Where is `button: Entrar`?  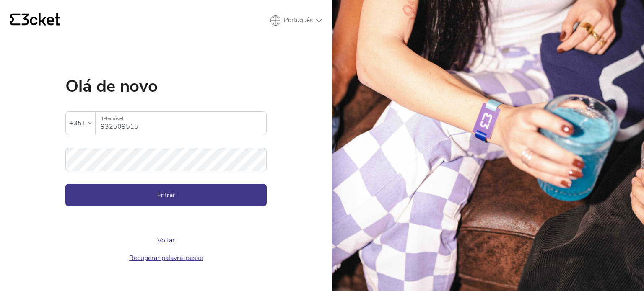 button: Entrar is located at coordinates (166, 195).